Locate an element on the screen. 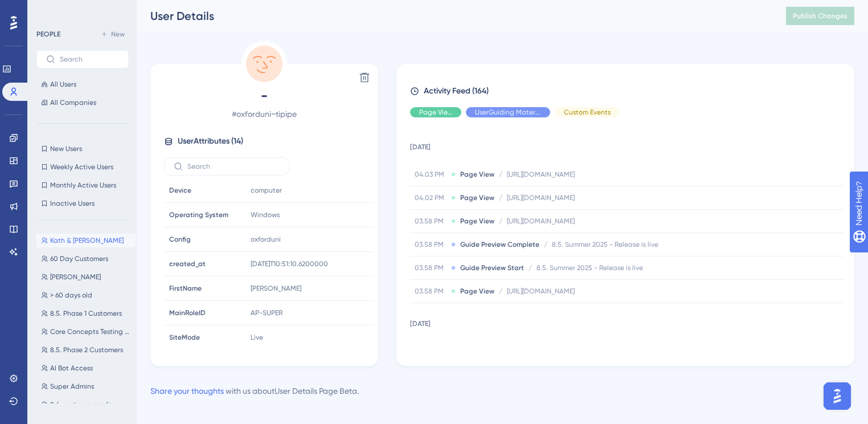 This screenshot has height=424, width=868. button: Inactive Users is located at coordinates (83, 204).